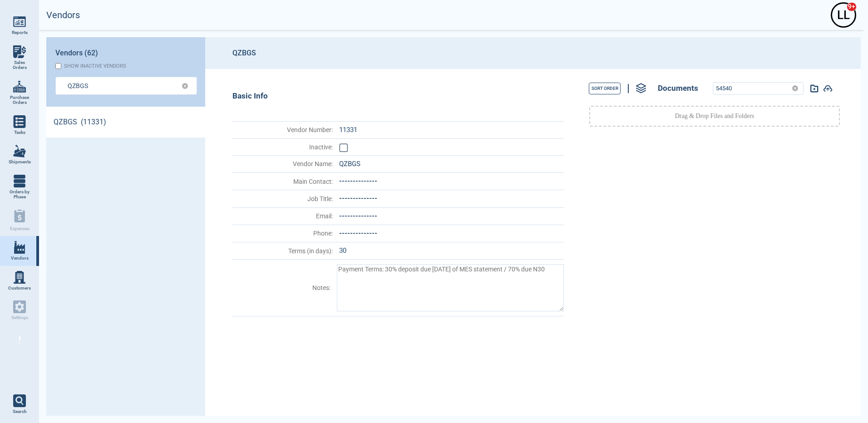 This screenshot has width=868, height=423. Describe the element at coordinates (348, 130) in the screenshot. I see `span: 11331` at that location.